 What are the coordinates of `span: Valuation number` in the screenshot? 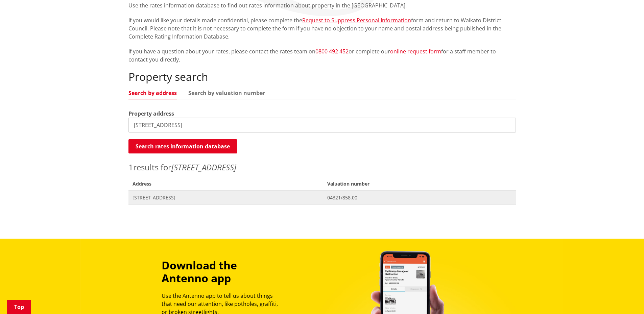 It's located at (419, 184).